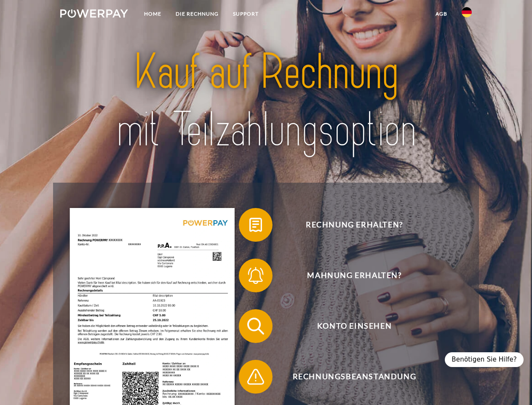 This screenshot has width=532, height=405. Describe the element at coordinates (354, 326) in the screenshot. I see `span: Konto einsehen` at that location.